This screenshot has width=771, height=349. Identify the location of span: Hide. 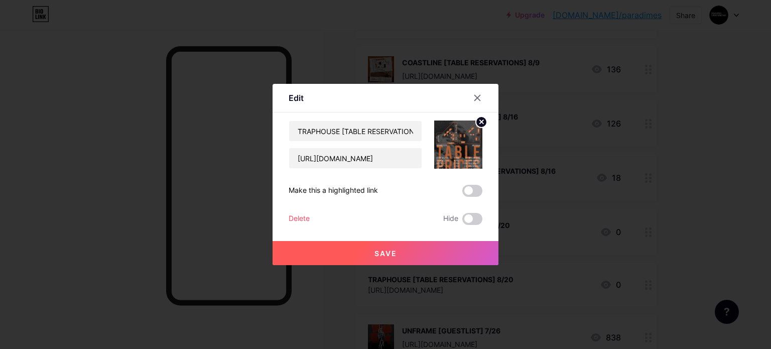
(451, 219).